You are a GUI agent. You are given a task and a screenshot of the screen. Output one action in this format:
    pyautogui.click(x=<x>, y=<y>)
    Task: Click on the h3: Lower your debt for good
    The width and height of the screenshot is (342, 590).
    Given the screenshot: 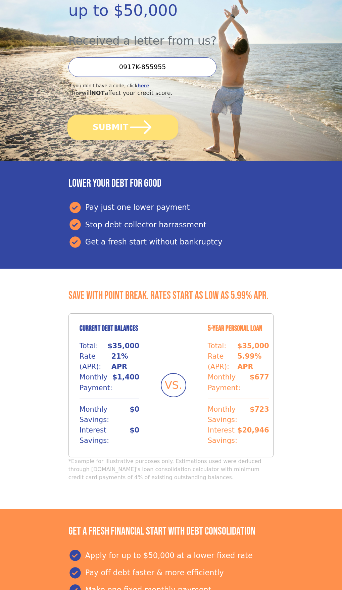 What is the action you would take?
    pyautogui.click(x=171, y=184)
    